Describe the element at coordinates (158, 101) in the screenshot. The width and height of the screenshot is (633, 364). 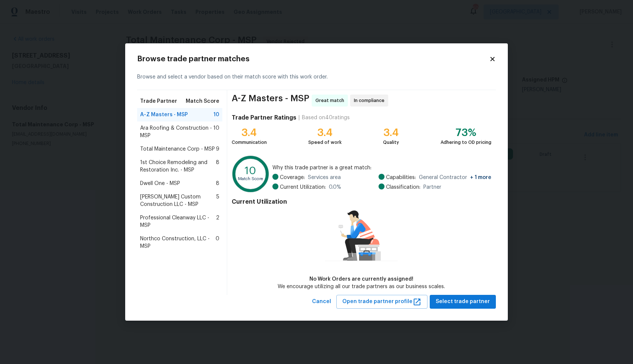
I see `span: Trade Partner` at that location.